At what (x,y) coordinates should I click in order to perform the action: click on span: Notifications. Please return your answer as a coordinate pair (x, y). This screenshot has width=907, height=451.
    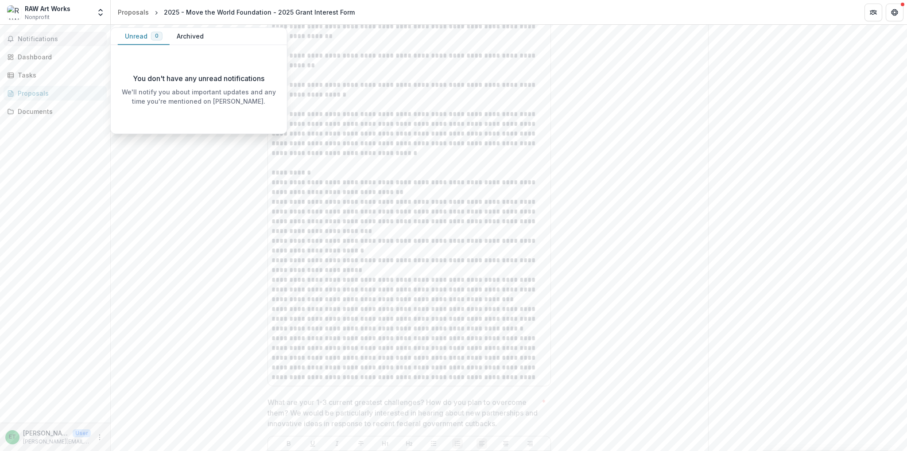
    Looking at the image, I should click on (60, 39).